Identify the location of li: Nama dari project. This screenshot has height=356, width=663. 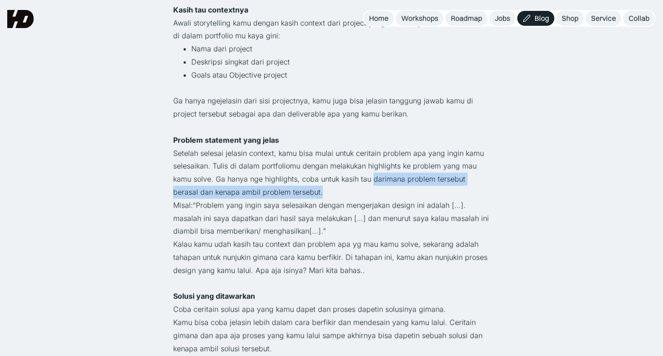
(341, 49).